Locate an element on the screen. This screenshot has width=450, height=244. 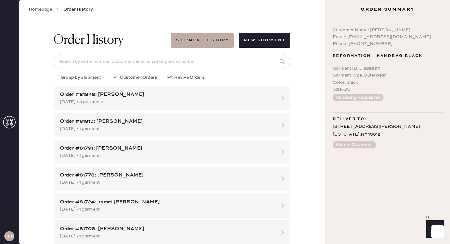
h3: CLR is located at coordinates (9, 236).